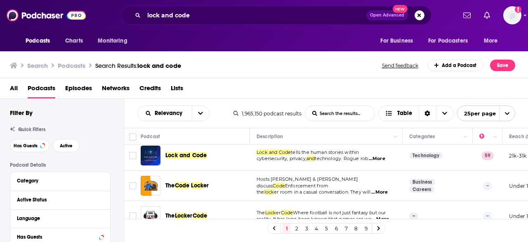  Describe the element at coordinates (400, 9) in the screenshot. I see `span: New` at that location.